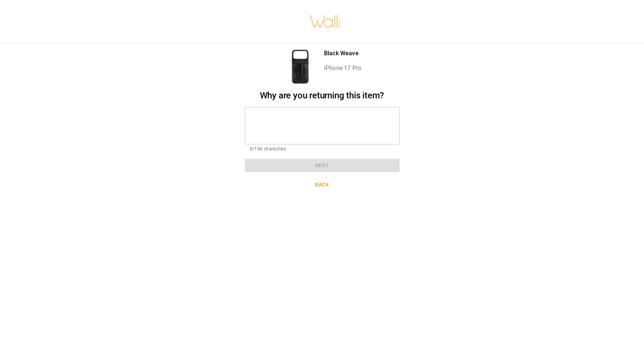 The width and height of the screenshot is (644, 342). I want to click on button: Back, so click(322, 185).